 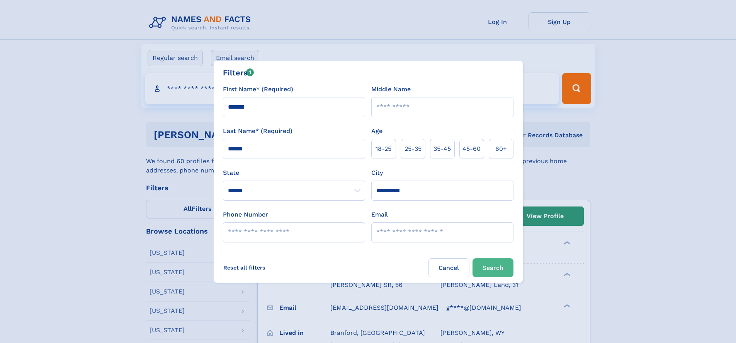 What do you see at coordinates (442, 149) in the screenshot?
I see `span: 35‑45` at bounding box center [442, 149].